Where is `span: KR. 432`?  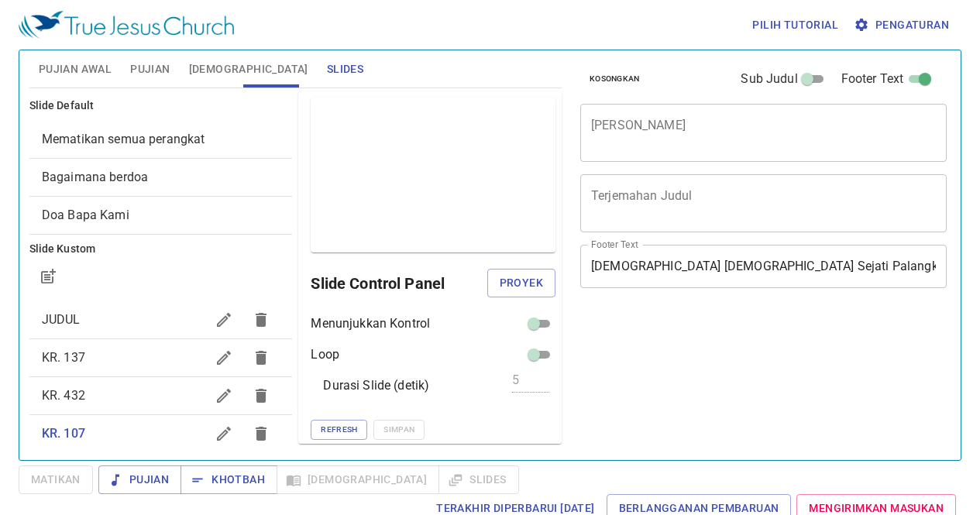
span: KR. 432 is located at coordinates (63, 395).